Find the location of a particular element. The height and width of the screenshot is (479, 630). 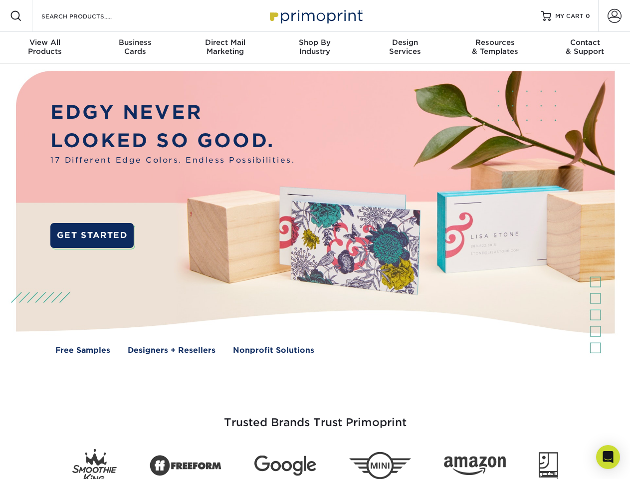

img: Primoprint is located at coordinates (315, 15).